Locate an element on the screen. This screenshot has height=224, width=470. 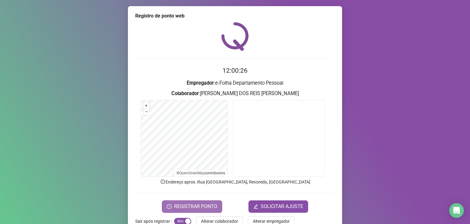
span: REGISTRAR PONTO is located at coordinates (196, 206).